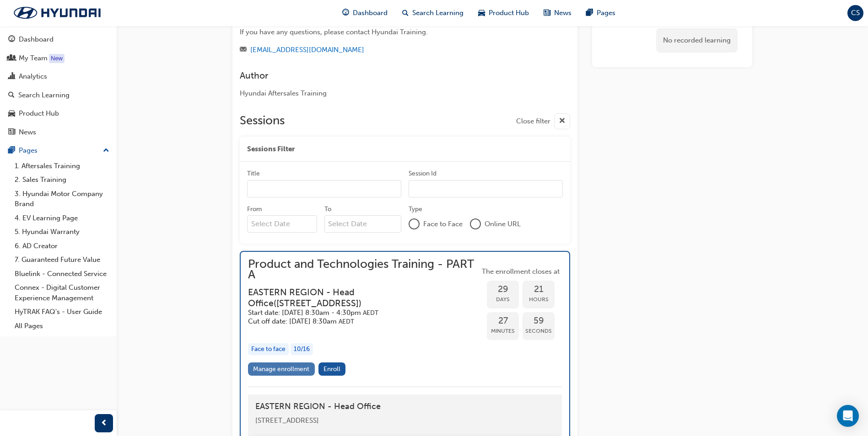 The image size is (868, 436). What do you see at coordinates (255, 209) in the screenshot?
I see `div: From` at bounding box center [255, 209].